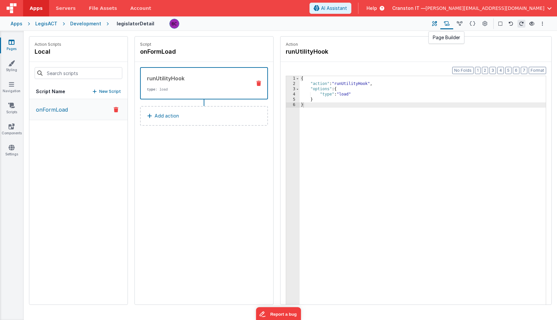  I want to click on p: Action, so click(416, 45).